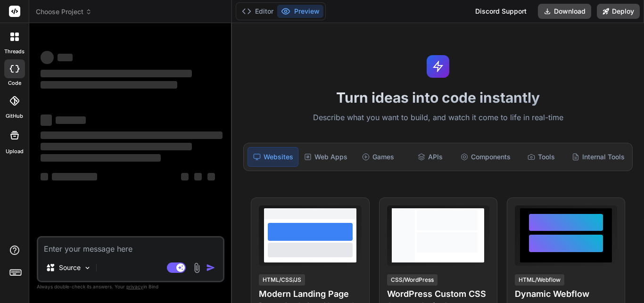  Describe the element at coordinates (412, 280) in the screenshot. I see `div: CSS/WordPress` at that location.